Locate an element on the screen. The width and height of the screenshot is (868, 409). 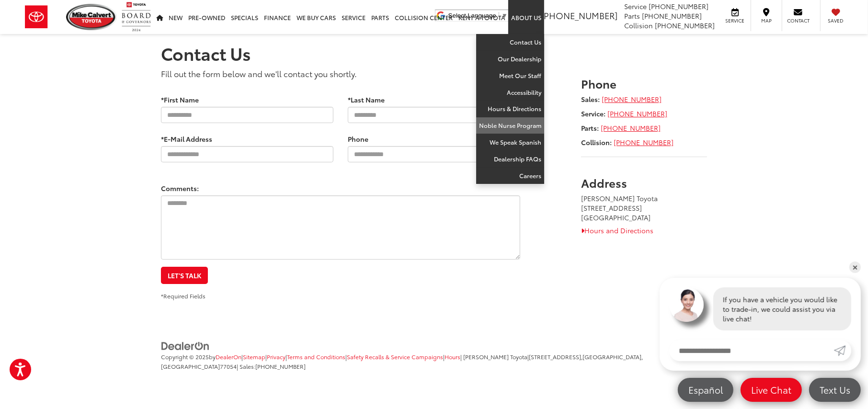
a: Contact Us is located at coordinates (510, 42).